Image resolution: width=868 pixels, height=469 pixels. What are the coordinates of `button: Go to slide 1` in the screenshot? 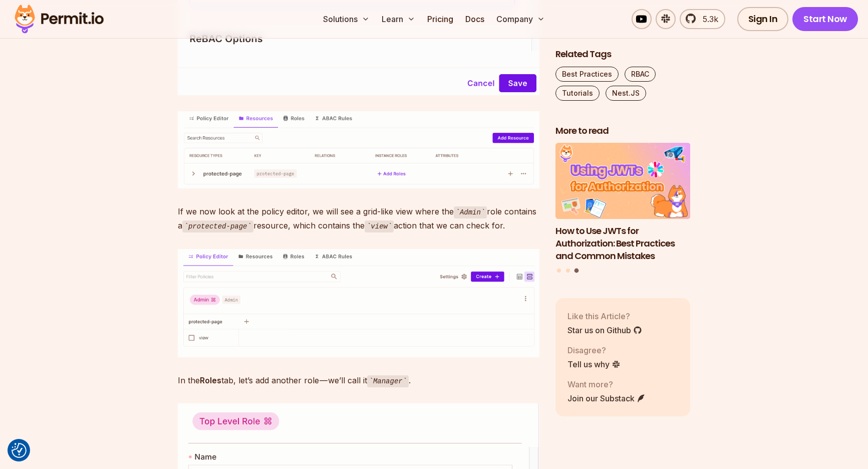 It's located at (559, 271).